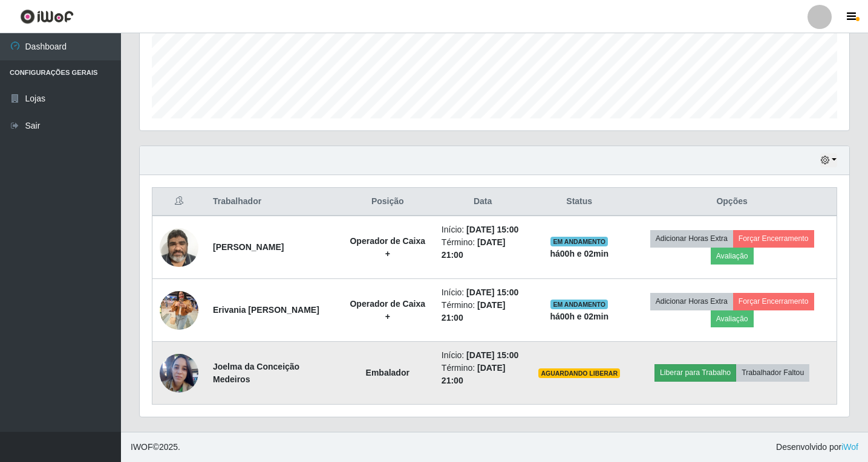 This screenshot has height=462, width=868. I want to click on img: 1754014885727.jpeg, so click(179, 372).